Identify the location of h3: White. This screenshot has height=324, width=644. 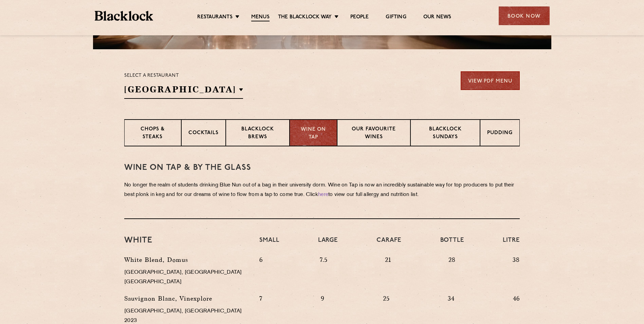
(187, 240).